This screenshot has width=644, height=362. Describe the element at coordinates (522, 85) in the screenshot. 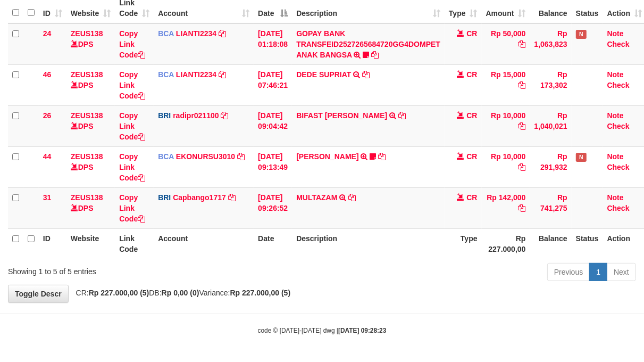

I see `a: Copy Rp 15,000 to clipboard` at that location.